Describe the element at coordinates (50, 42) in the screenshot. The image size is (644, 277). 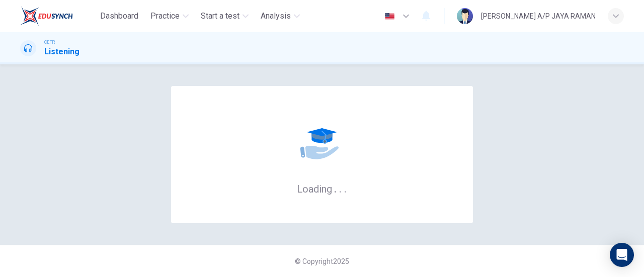
I see `span: CEFR` at that location.